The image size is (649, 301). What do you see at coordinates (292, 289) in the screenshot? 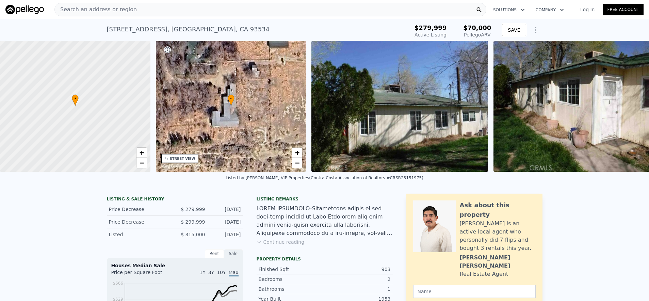
I see `div: Bathrooms` at bounding box center [292, 289].